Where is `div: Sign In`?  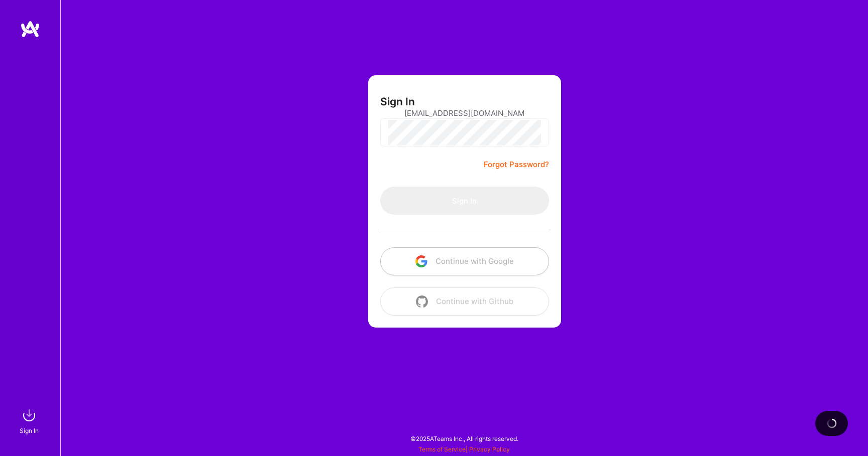
div: Sign In is located at coordinates (29, 431).